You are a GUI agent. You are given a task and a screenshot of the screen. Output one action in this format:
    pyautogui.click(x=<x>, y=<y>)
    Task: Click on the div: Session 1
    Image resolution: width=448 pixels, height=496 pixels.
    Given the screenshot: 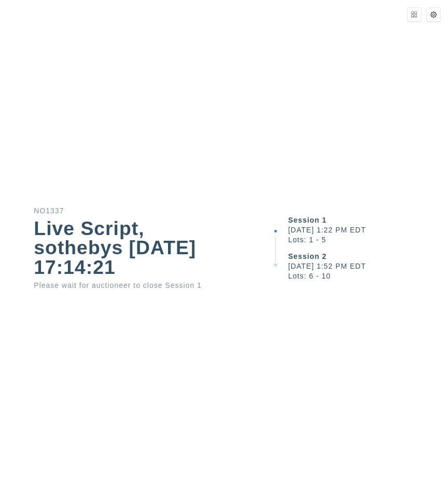 What is the action you would take?
    pyautogui.click(x=368, y=220)
    